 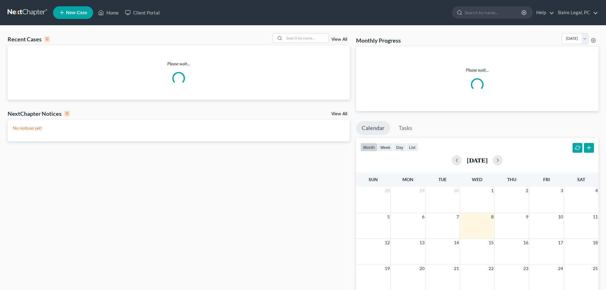 I want to click on span: 10, so click(x=561, y=217).